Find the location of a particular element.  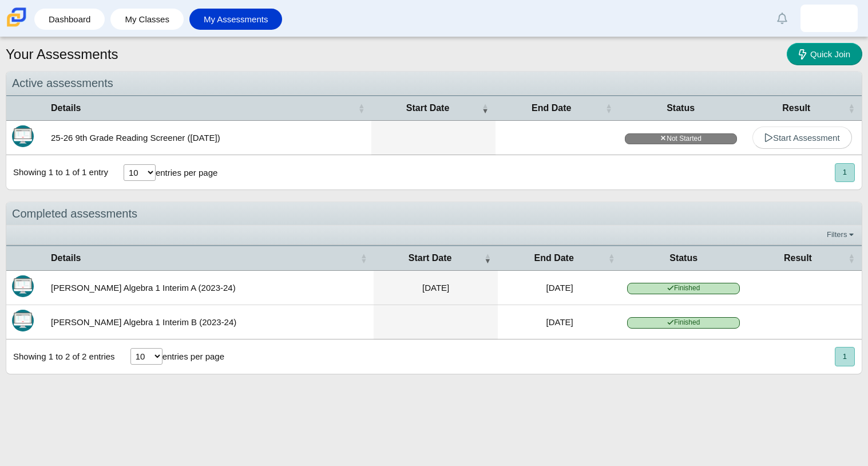

div: Showing 1 to 2 of 2 entries is located at coordinates (60, 357).